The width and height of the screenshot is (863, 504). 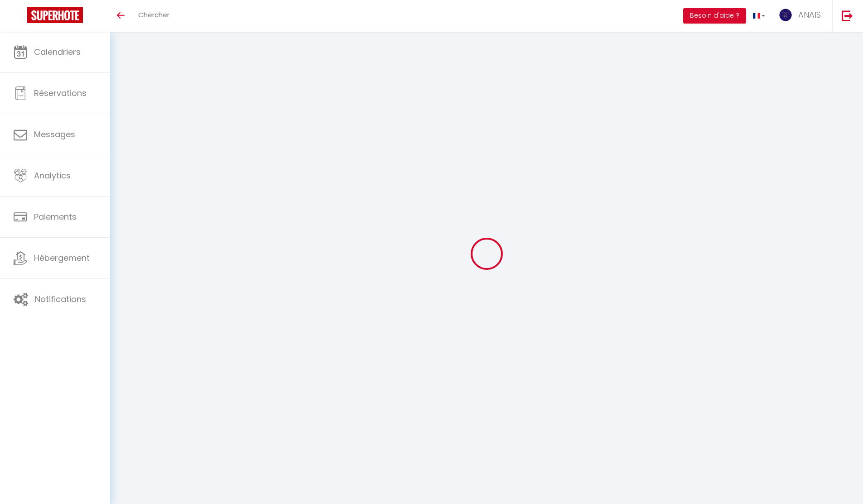 I want to click on span: Paiements, so click(x=55, y=217).